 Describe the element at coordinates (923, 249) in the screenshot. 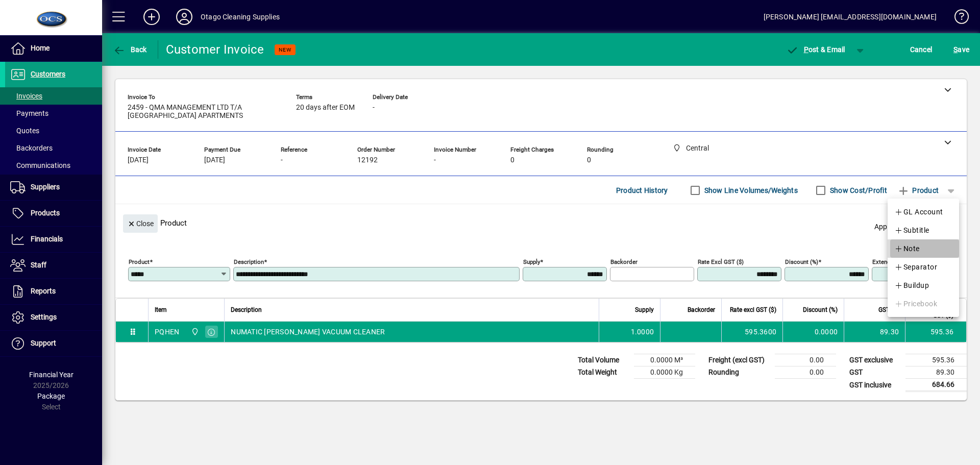

I see `button: Note` at that location.